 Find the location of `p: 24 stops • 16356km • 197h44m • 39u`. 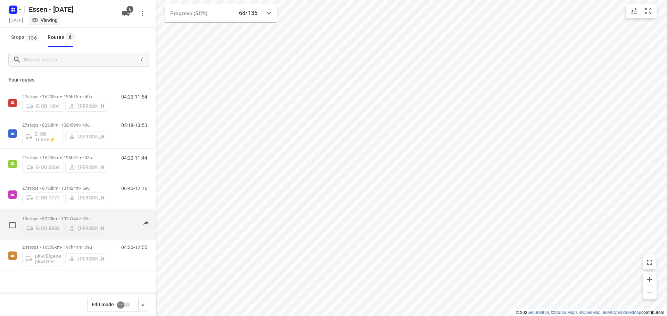

p: 24 stops • 16356km • 197h44m • 39u is located at coordinates (65, 247).